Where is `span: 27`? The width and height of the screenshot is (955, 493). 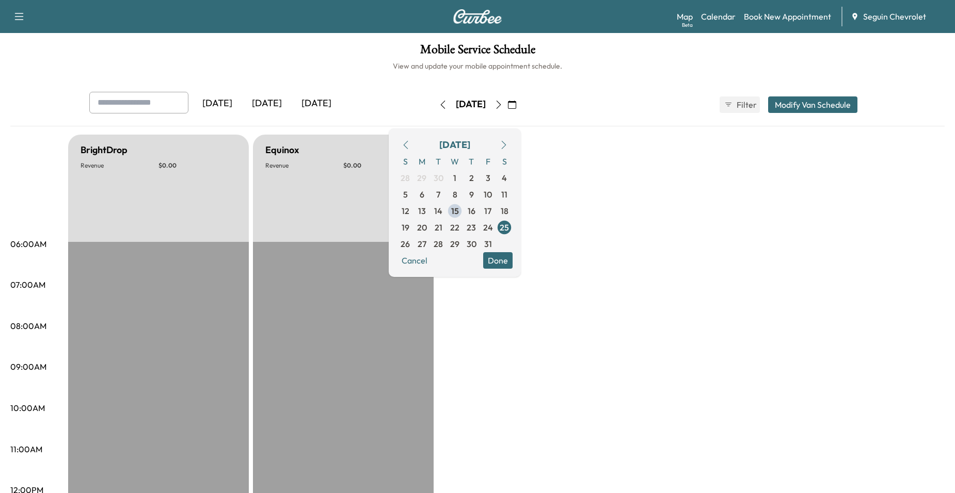 span: 27 is located at coordinates (422, 244).